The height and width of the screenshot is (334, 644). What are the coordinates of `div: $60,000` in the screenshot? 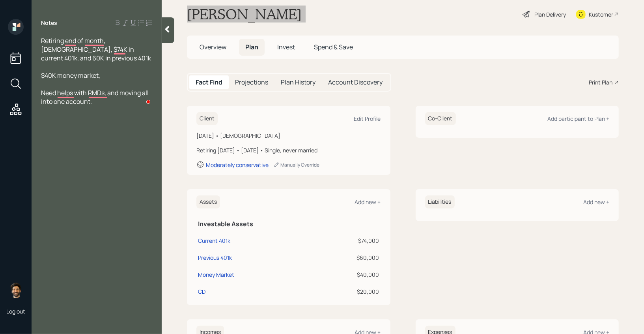 It's located at (344, 257).